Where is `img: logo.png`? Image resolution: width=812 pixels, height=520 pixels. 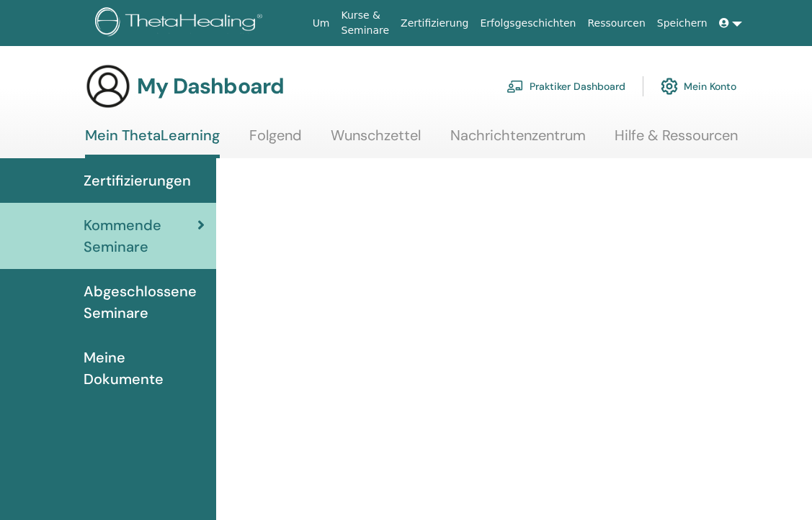
img: logo.png is located at coordinates (181, 23).